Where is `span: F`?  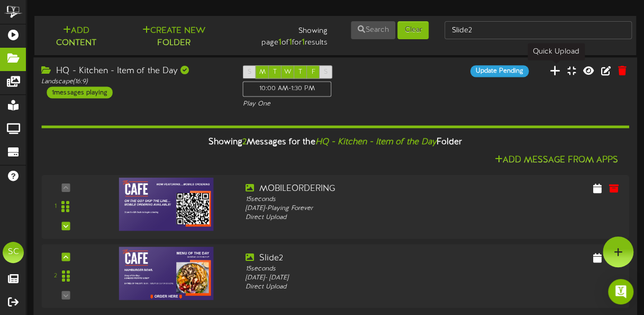 span: F is located at coordinates (313, 72).